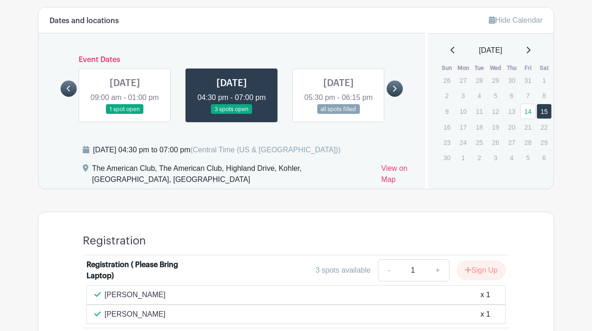 The image size is (592, 331). Describe the element at coordinates (516, 20) in the screenshot. I see `a: Hide Calendar` at that location.